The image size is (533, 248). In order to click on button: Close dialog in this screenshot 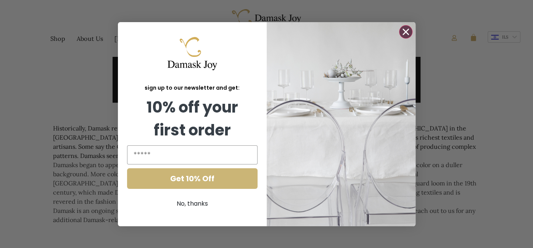, I will do `click(405, 32)`.